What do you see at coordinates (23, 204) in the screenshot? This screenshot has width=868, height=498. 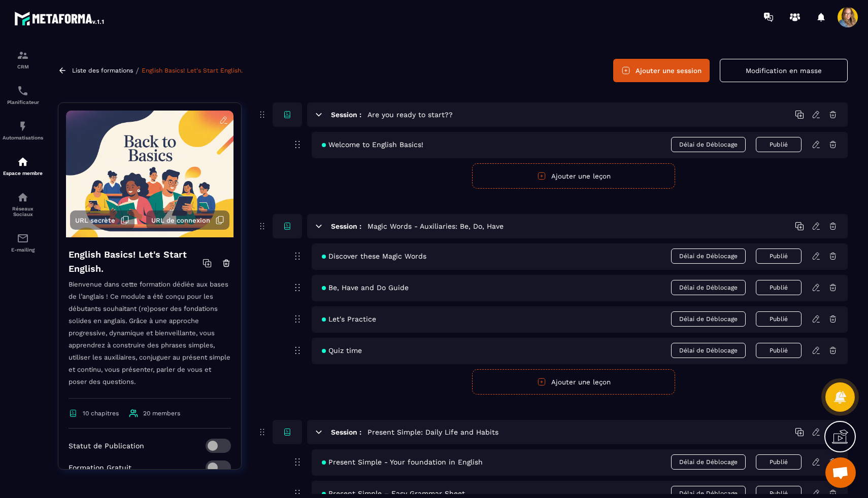 I see `a: social-networksocial-networkRéseaux Sociaux` at bounding box center [23, 204].